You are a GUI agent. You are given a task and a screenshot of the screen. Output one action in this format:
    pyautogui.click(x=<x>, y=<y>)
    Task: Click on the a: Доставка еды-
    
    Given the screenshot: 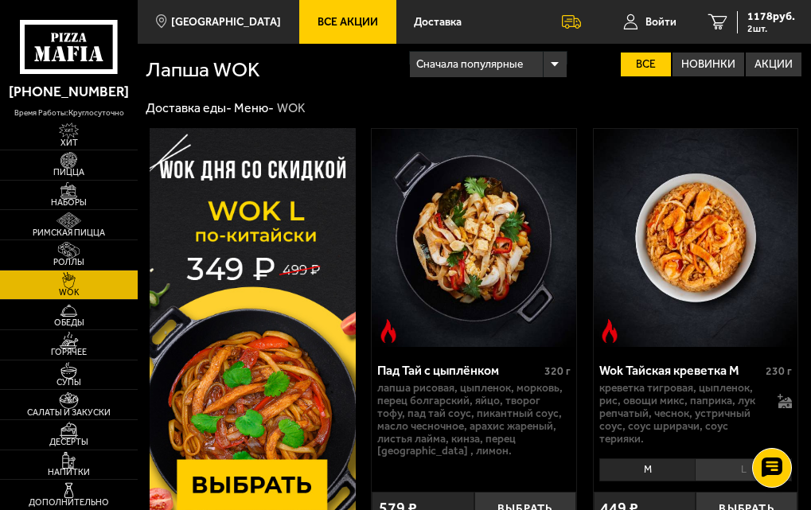 What is the action you would take?
    pyautogui.click(x=189, y=107)
    